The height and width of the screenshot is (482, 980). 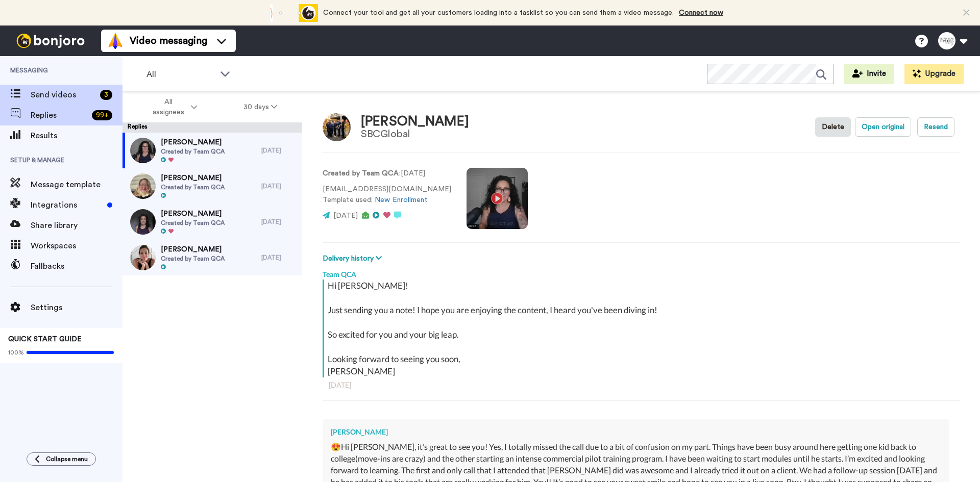 I want to click on span: Send videos, so click(x=63, y=95).